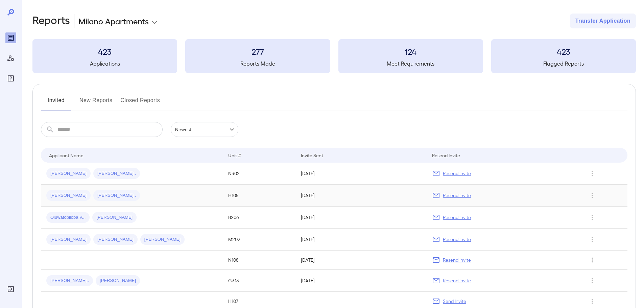 The height and width of the screenshot is (308, 644). I want to click on td: G313, so click(259, 280).